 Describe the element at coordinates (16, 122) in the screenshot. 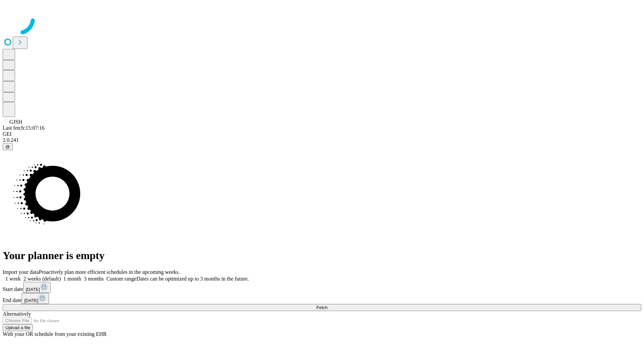

I see `span: GJSH` at that location.